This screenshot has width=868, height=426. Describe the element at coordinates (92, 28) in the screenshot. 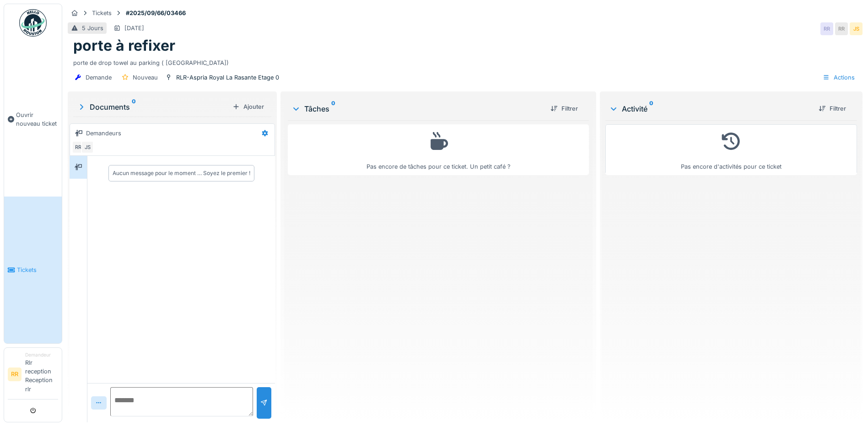

I see `div: 5 Jours` at that location.